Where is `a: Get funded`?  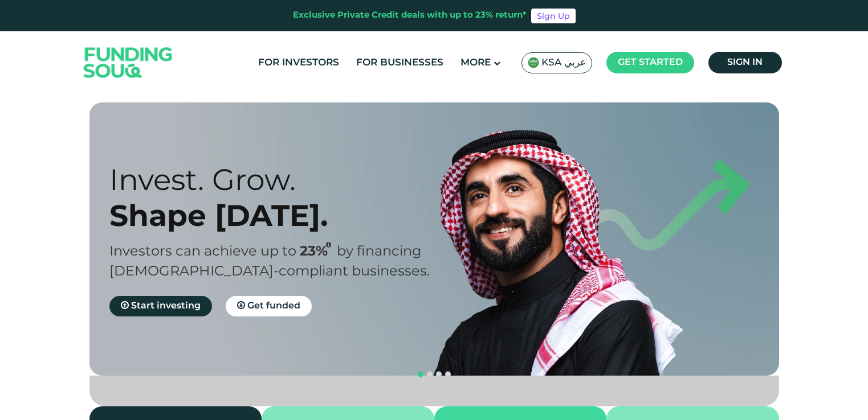 a: Get funded is located at coordinates (268, 307).